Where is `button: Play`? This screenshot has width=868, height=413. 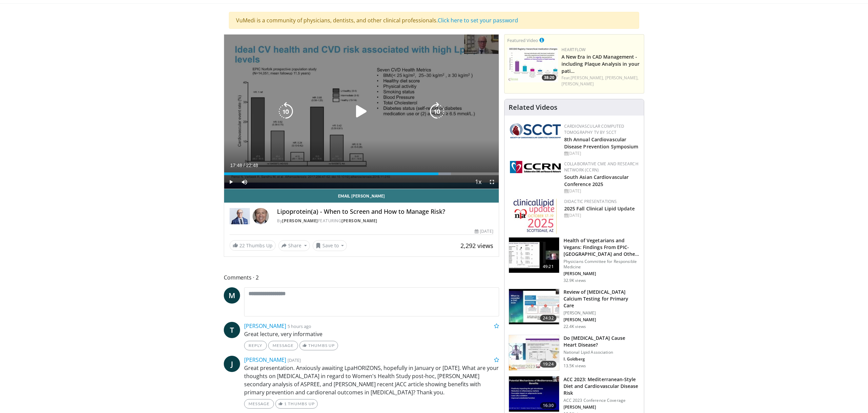
button: Play is located at coordinates (231, 182).